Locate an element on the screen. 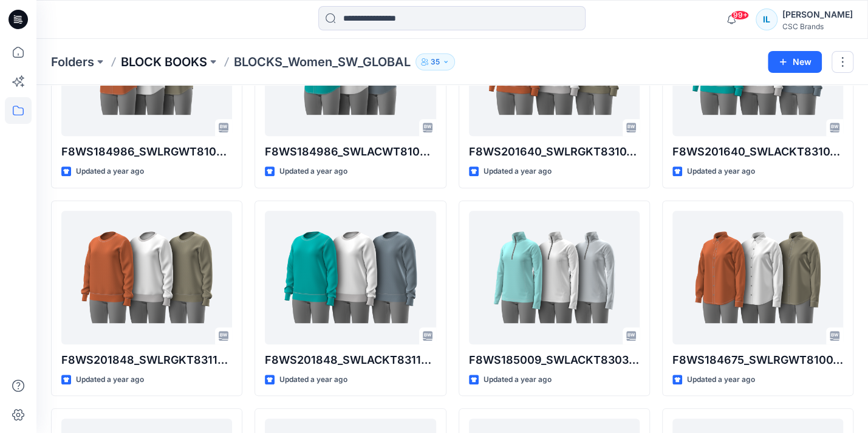  a: F8WS201848_SWLRGKT8311_F18_GLREG_VFA is located at coordinates (147, 277).